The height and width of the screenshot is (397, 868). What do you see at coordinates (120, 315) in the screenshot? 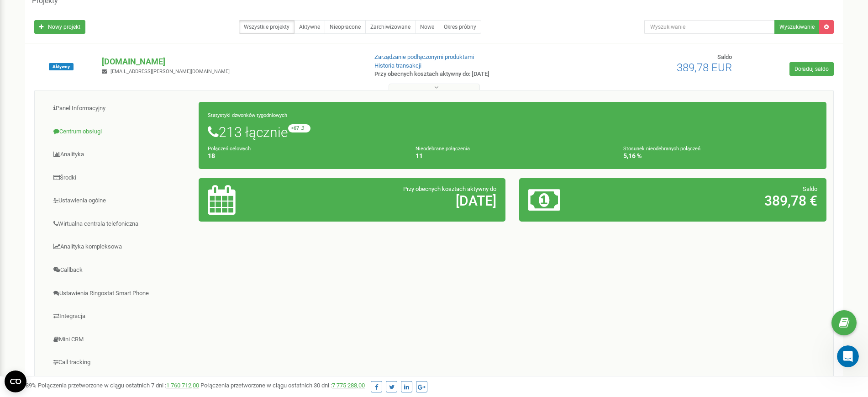
I see `a: Integracja` at bounding box center [120, 315].